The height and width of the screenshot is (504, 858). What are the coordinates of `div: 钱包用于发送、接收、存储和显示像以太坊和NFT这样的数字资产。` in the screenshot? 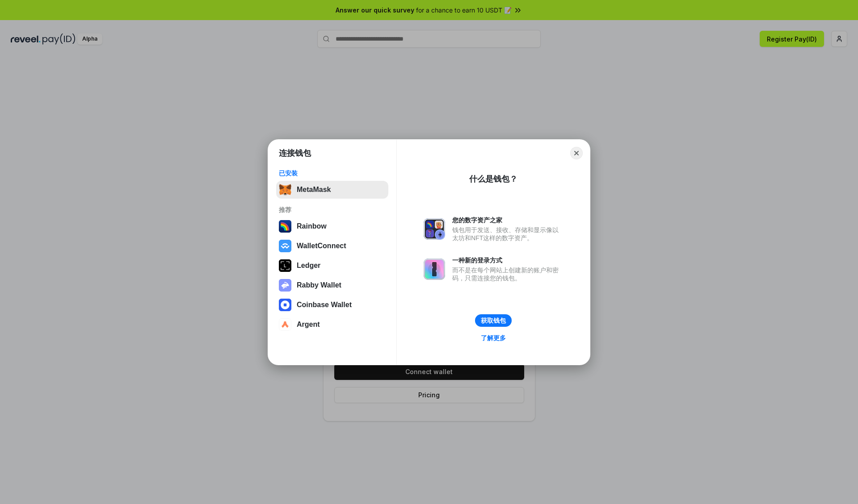 It's located at (508, 234).